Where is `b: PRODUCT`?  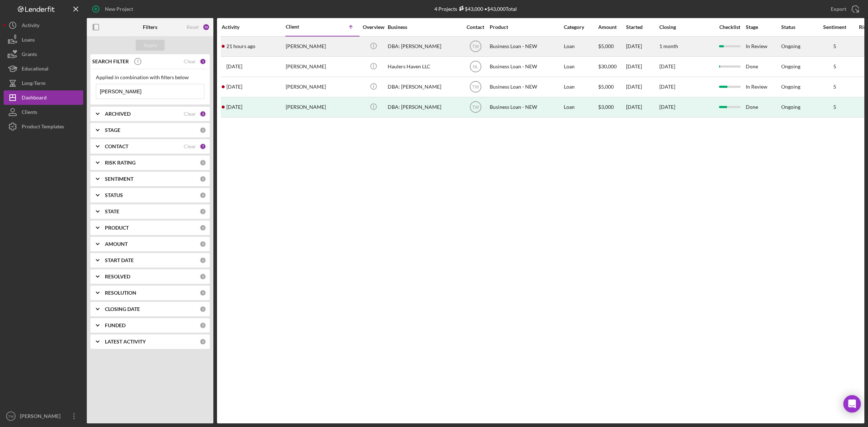 b: PRODUCT is located at coordinates (117, 228).